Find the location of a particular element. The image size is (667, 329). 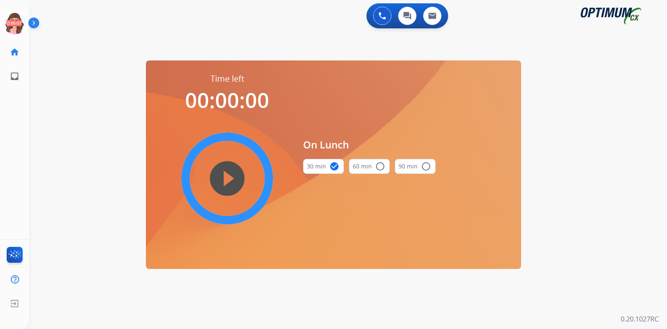

mat-icon: play_circle_filled is located at coordinates (227, 178).